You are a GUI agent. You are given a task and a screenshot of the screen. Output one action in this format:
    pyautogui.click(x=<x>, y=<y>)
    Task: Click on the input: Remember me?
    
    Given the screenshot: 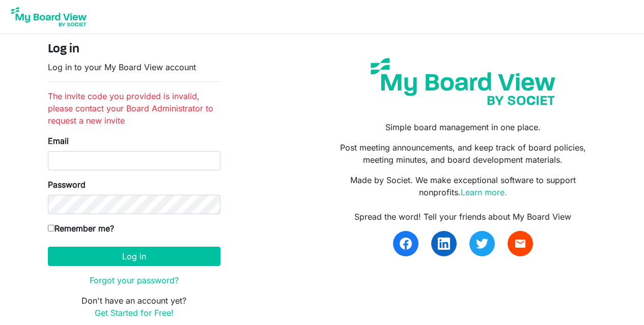 What is the action you would take?
    pyautogui.click(x=51, y=228)
    